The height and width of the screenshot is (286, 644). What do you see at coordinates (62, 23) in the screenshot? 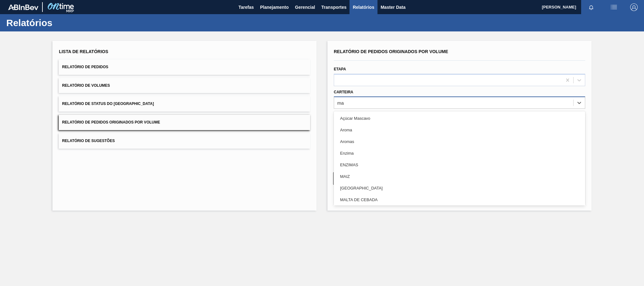
I see `h1: Relatórios` at bounding box center [62, 23].